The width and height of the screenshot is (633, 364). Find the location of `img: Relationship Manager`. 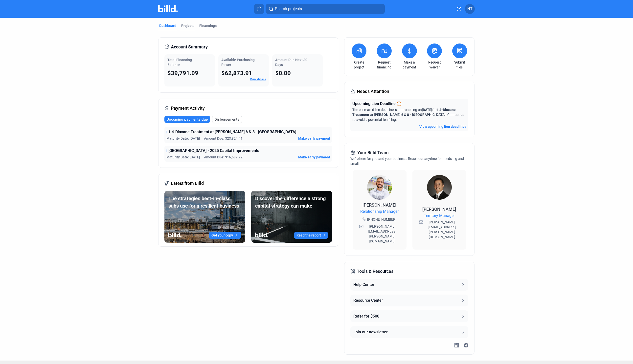

img: Relationship Manager is located at coordinates (380, 187).